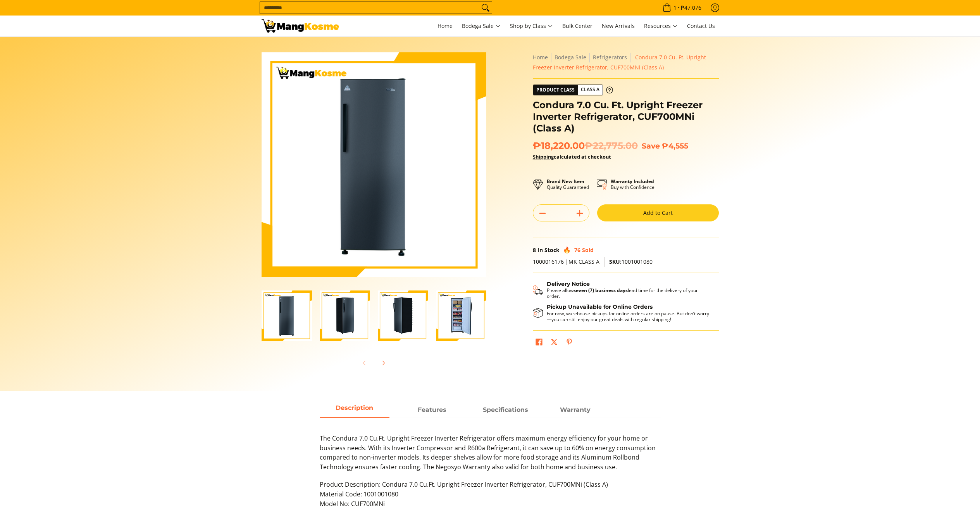 Image resolution: width=980 pixels, height=522 pixels. Describe the element at coordinates (555, 90) in the screenshot. I see `span: Product Class` at that location.